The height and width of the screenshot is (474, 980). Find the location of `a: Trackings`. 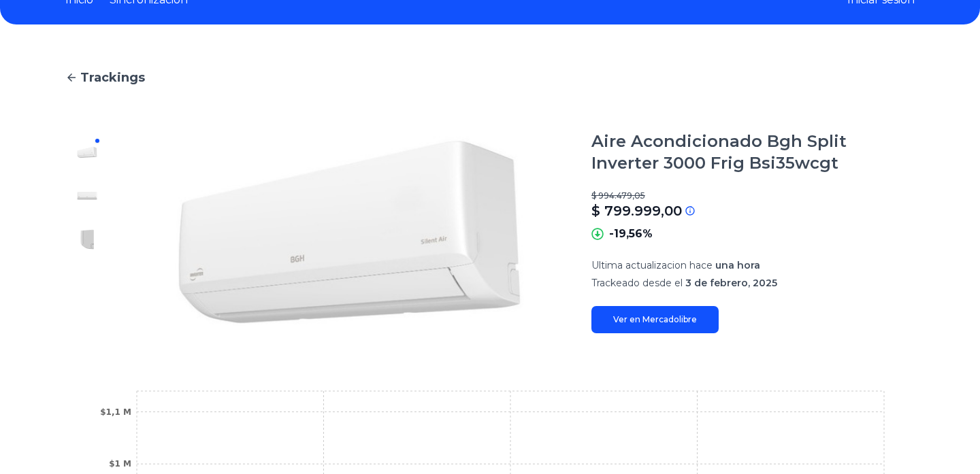

a: Trackings is located at coordinates (490, 78).